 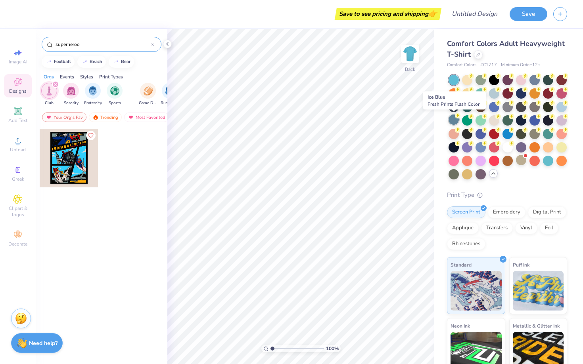 I want to click on img: Club Image, so click(x=49, y=91).